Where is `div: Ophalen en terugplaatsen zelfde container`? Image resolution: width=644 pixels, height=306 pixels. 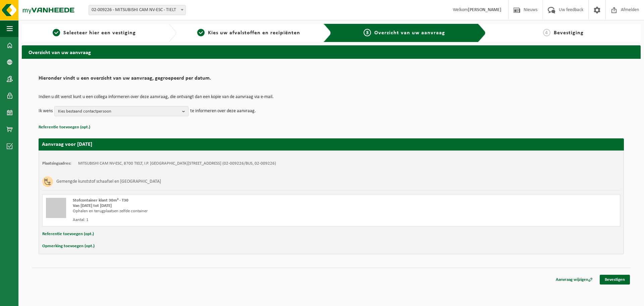 div: Ophalen en terugplaatsen zelfde container is located at coordinates (216, 211).